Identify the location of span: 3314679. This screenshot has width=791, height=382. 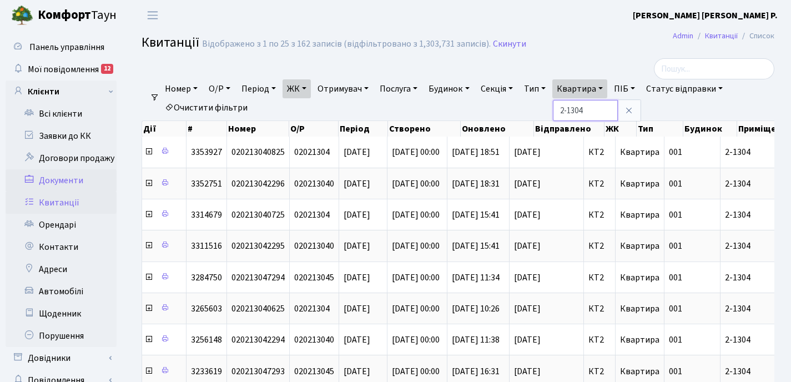
(206, 215).